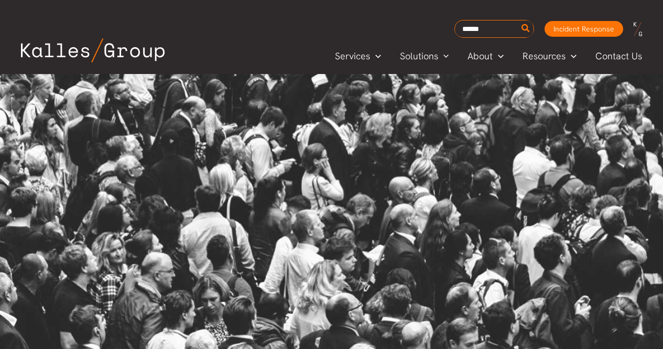 The width and height of the screenshot is (663, 349). What do you see at coordinates (550, 56) in the screenshot?
I see `a: ResourcesMenu Toggle` at bounding box center [550, 56].